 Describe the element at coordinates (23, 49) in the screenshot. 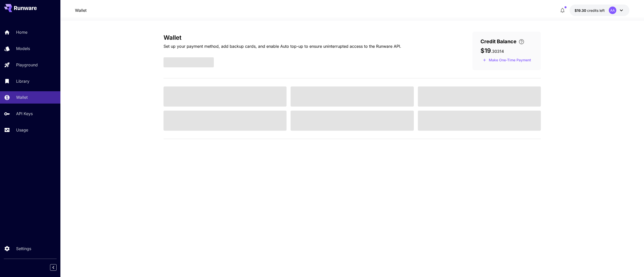

I see `p: Models` at that location.